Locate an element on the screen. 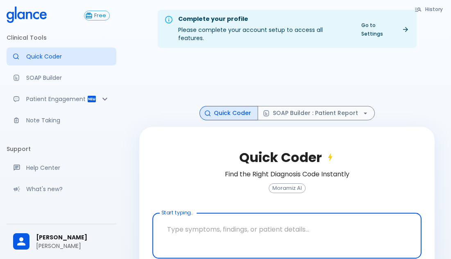 This screenshot has width=451, height=259. a: Moramiz: Find ICD10AM codes instantly is located at coordinates (61, 57).